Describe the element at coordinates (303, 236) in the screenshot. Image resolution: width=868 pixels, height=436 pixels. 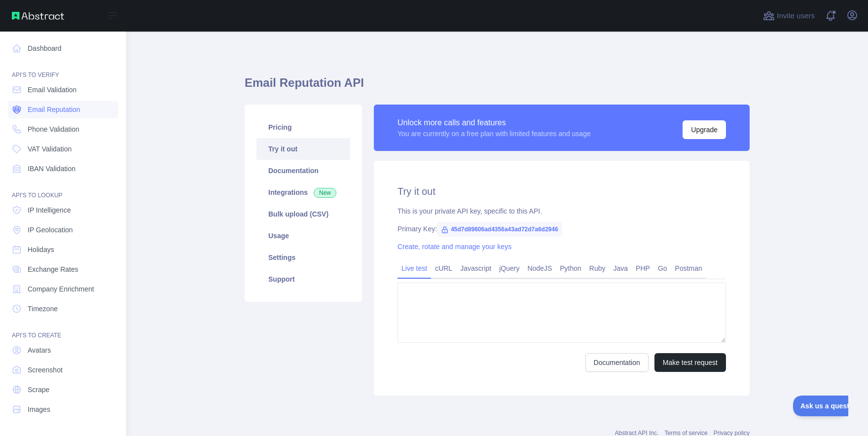
I see `a: Usage` at that location.